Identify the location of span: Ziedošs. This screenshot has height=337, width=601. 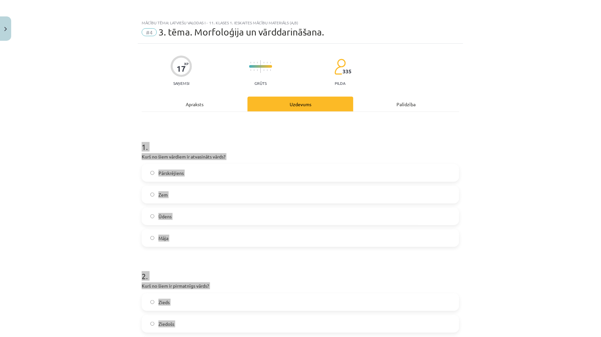
(166, 324).